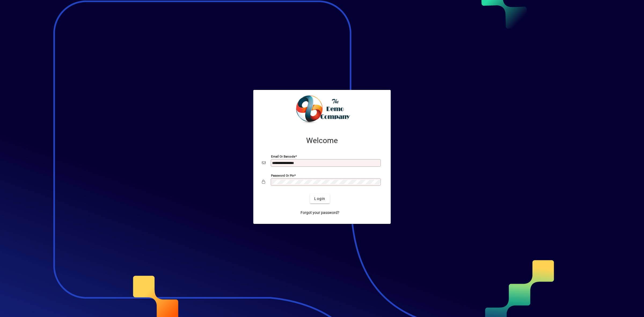  What do you see at coordinates (320, 213) in the screenshot?
I see `span: Forgot your password?` at bounding box center [320, 213].